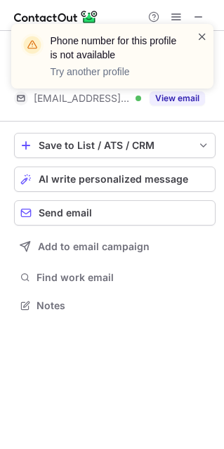 Image resolution: width=224 pixels, height=449 pixels. Describe the element at coordinates (93, 246) in the screenshot. I see `span: Add to email campaign` at that location.